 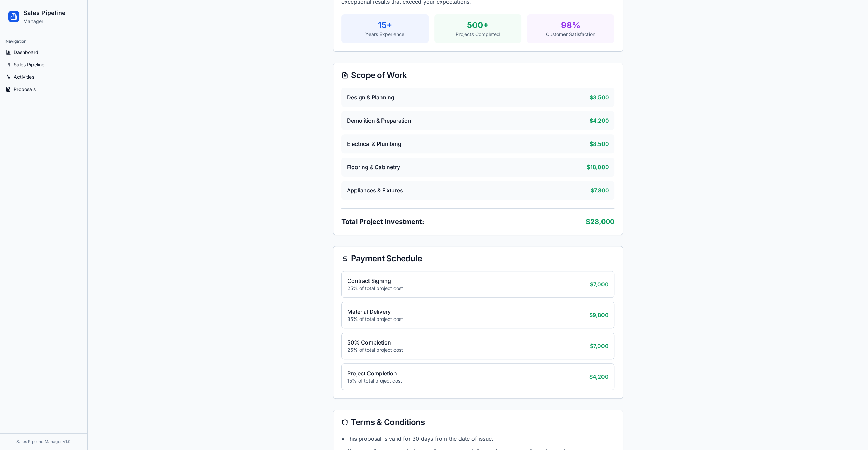 What do you see at coordinates (570, 25) in the screenshot?
I see `div: 98%` at bounding box center [570, 25].